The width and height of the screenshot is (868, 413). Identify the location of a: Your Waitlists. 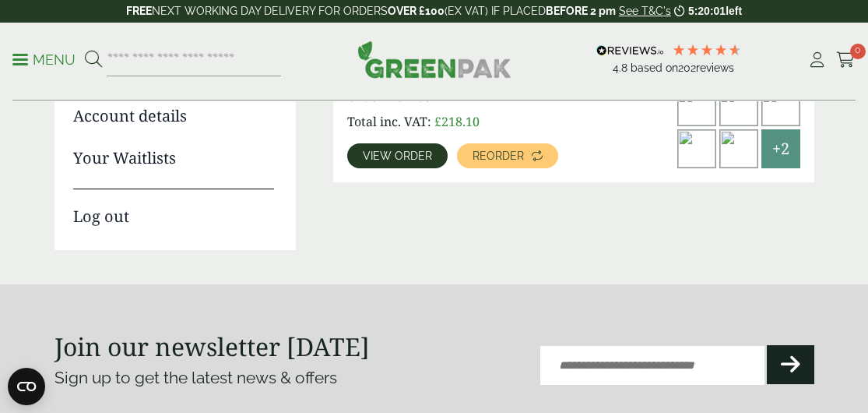
(174, 158).